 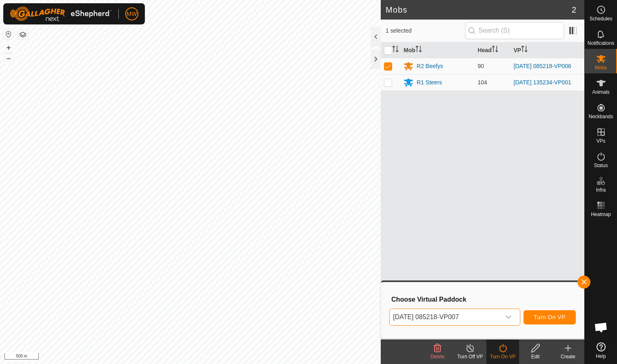 I want to click on span: 2025-09-13 085218-VP007, so click(x=445, y=317).